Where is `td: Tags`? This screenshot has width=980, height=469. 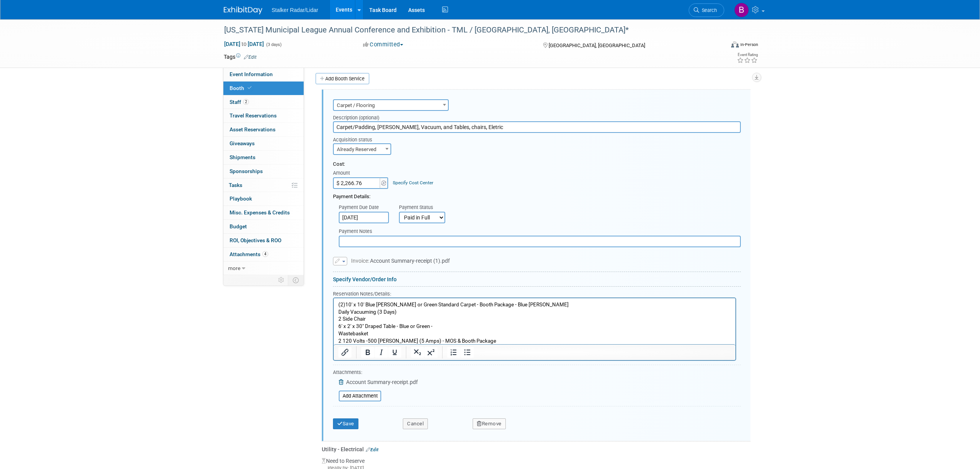 td: Tags is located at coordinates (240, 57).